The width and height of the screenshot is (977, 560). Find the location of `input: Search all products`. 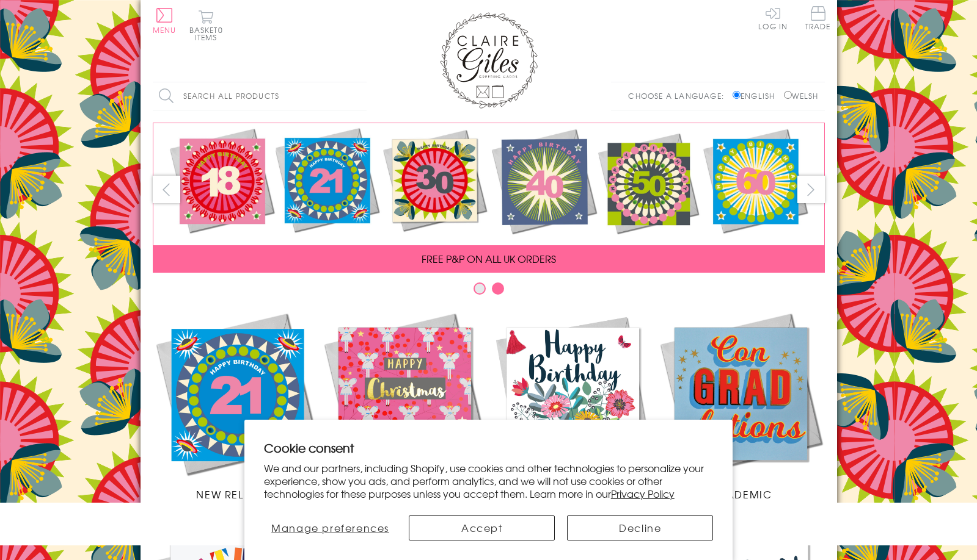

input: Search all products is located at coordinates (260, 95).